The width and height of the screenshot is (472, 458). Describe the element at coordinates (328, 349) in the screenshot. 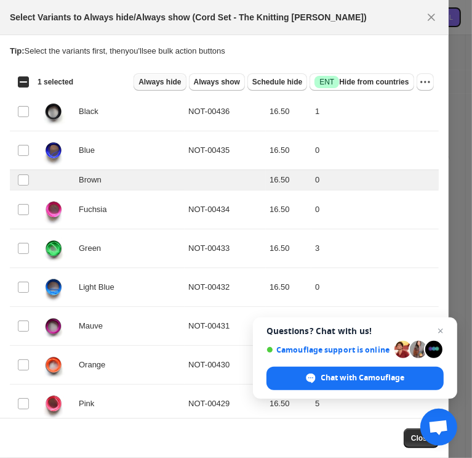

I see `span: Camouflage support is online` at that location.